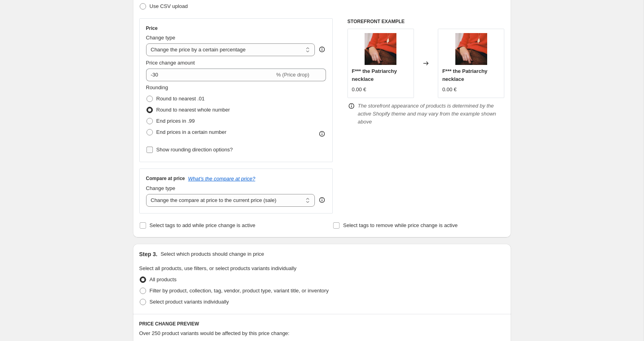 The width and height of the screenshot is (644, 341). I want to click on span: Round to nearest .01, so click(180, 98).